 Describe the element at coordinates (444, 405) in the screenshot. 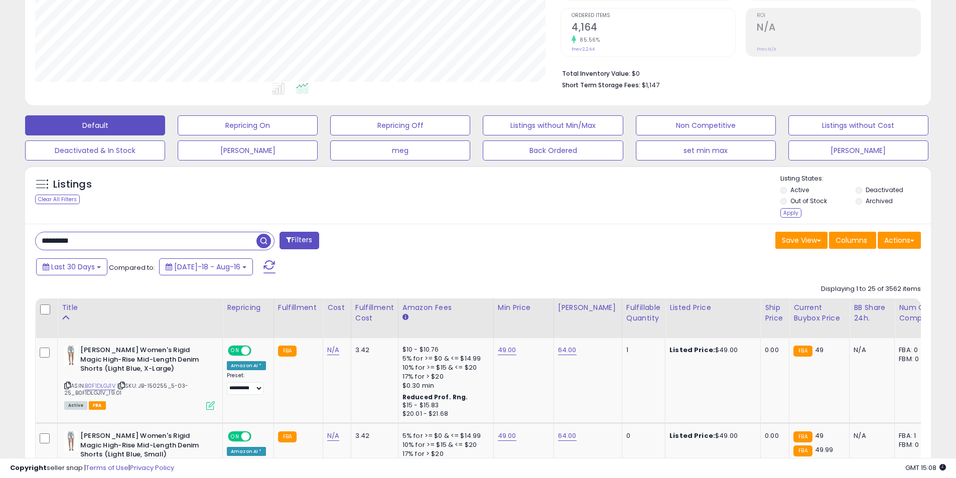

I see `div: $15 - $15.83` at that location.